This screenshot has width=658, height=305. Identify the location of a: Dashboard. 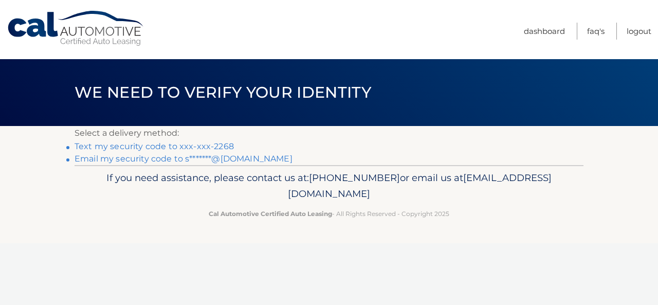
(544, 31).